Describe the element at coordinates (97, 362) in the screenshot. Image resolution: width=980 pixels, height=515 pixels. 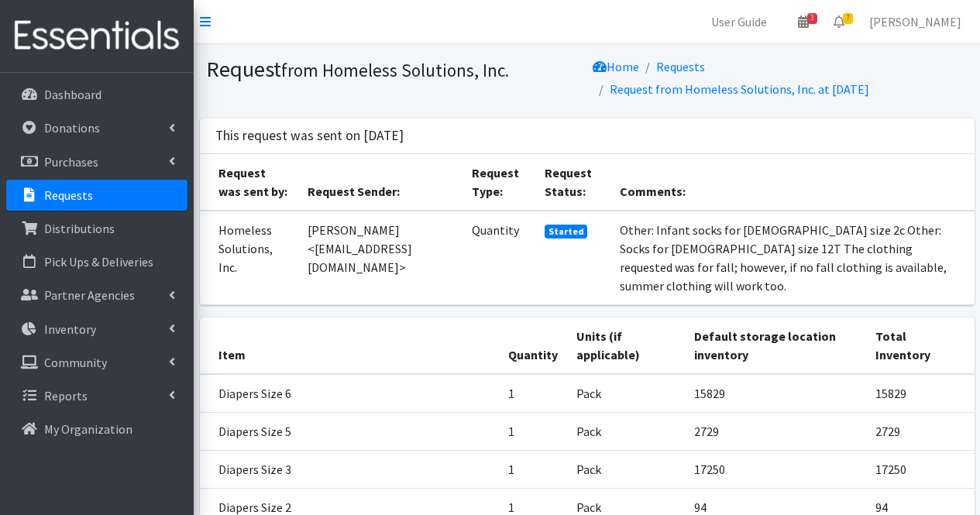
I see `a: Community` at that location.